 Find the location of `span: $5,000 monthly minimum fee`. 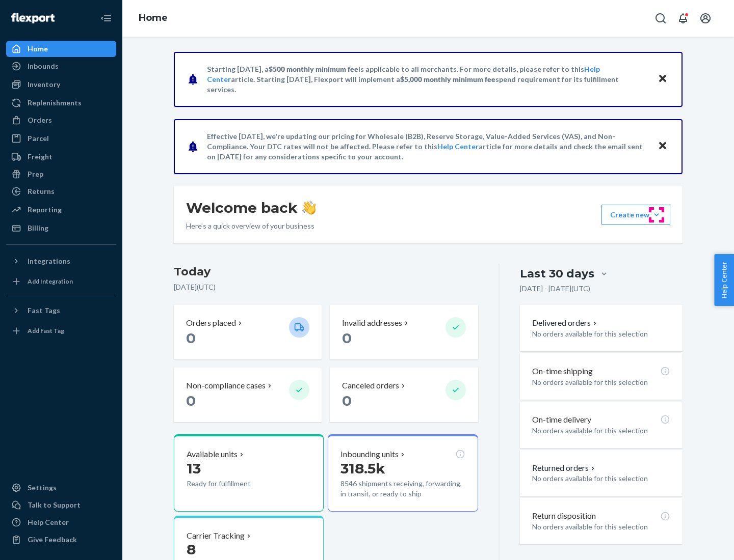

span: $5,000 monthly minimum fee is located at coordinates (447, 79).